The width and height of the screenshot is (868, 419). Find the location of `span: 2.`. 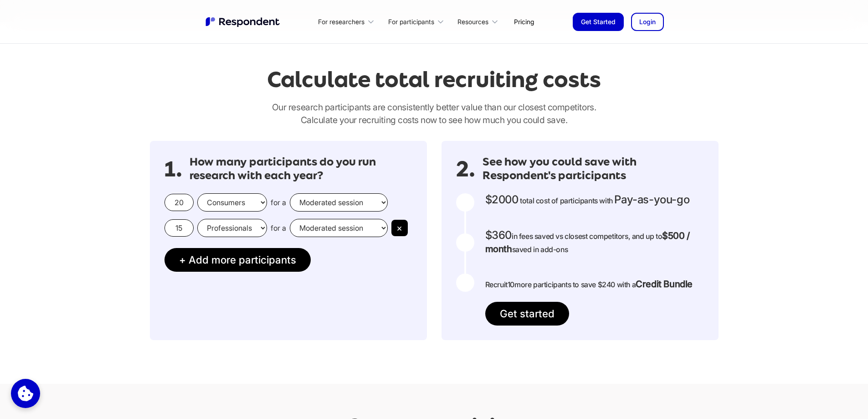

span: 2. is located at coordinates (466, 169).